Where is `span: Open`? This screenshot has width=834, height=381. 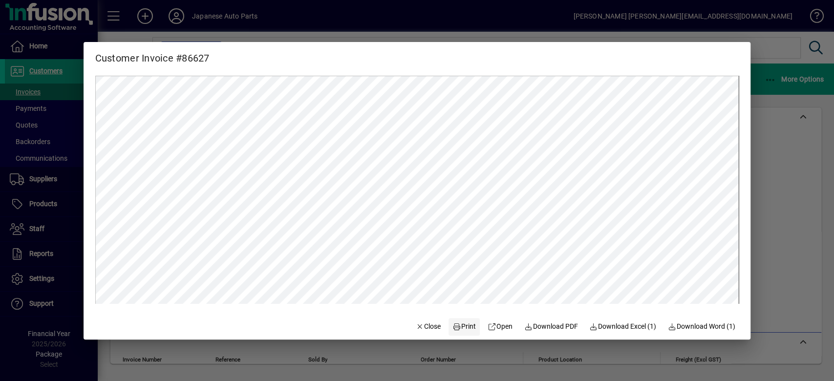 span: Open is located at coordinates (500, 326).